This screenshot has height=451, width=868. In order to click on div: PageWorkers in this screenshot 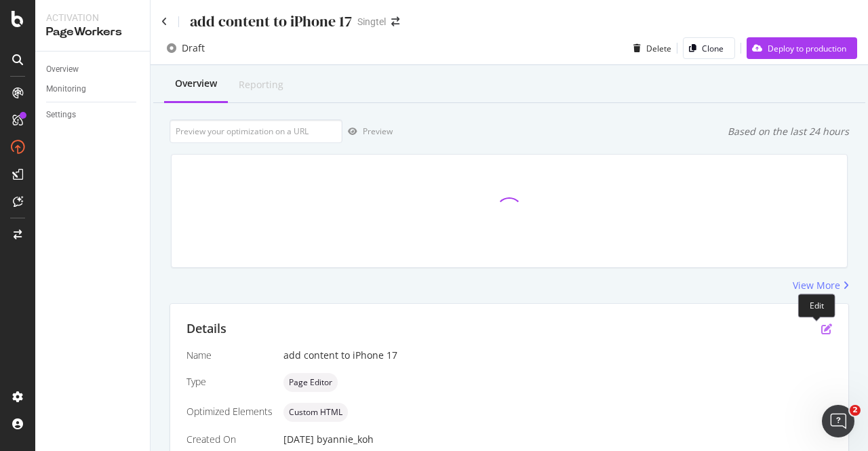, I will do `click(92, 32)`.